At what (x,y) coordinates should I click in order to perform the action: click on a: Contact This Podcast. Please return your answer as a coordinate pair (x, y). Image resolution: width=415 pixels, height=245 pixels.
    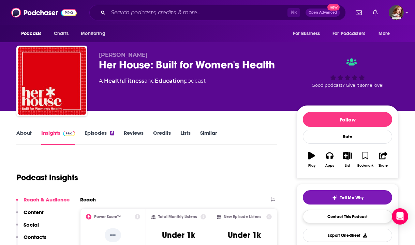
    Looking at the image, I should click on (347, 217).